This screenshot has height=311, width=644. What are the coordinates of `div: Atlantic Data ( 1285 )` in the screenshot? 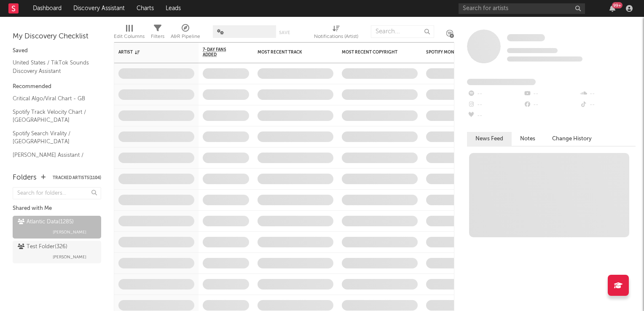 It's located at (46, 222).